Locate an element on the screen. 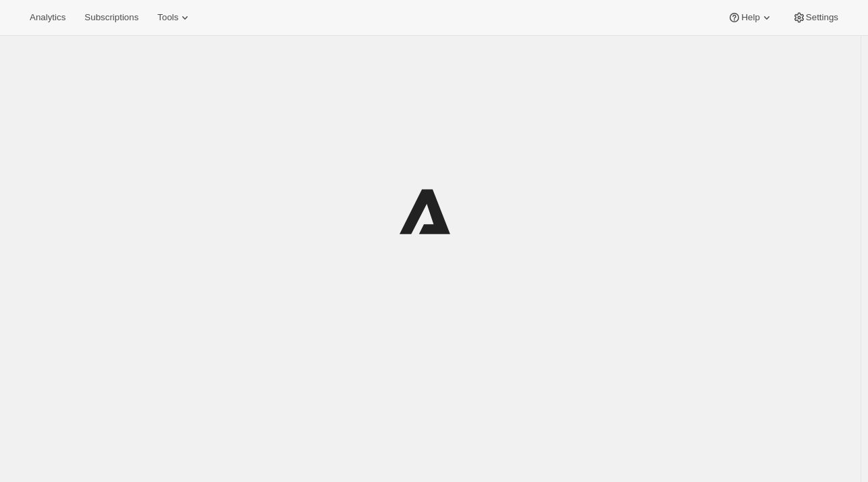 This screenshot has width=868, height=482. button: Tools is located at coordinates (174, 18).